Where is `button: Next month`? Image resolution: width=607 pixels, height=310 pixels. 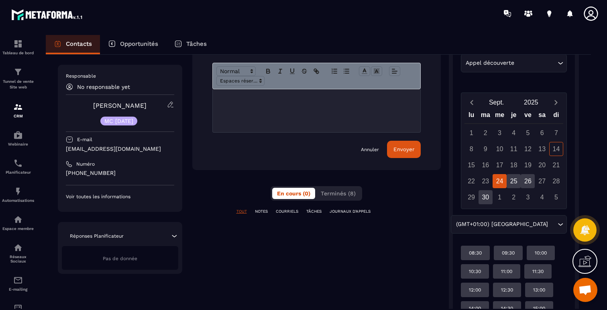 button: Next month is located at coordinates (556, 102).